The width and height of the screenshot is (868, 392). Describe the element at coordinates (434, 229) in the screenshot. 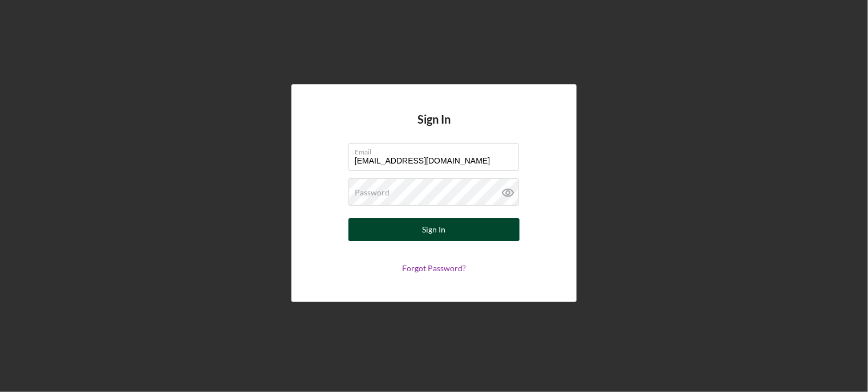

I see `div: Sign In` at that location.